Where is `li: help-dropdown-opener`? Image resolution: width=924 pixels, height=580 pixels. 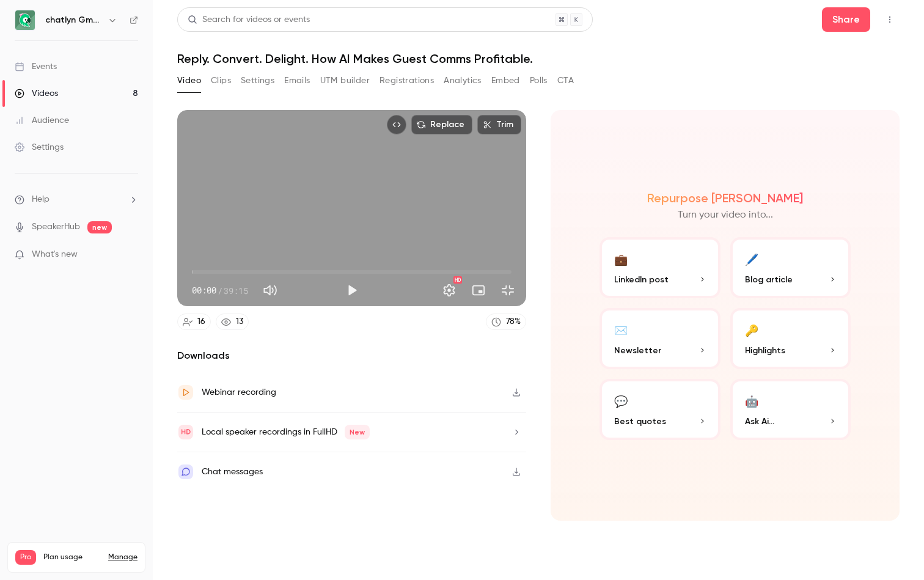
li: help-dropdown-opener is located at coordinates (76, 199).